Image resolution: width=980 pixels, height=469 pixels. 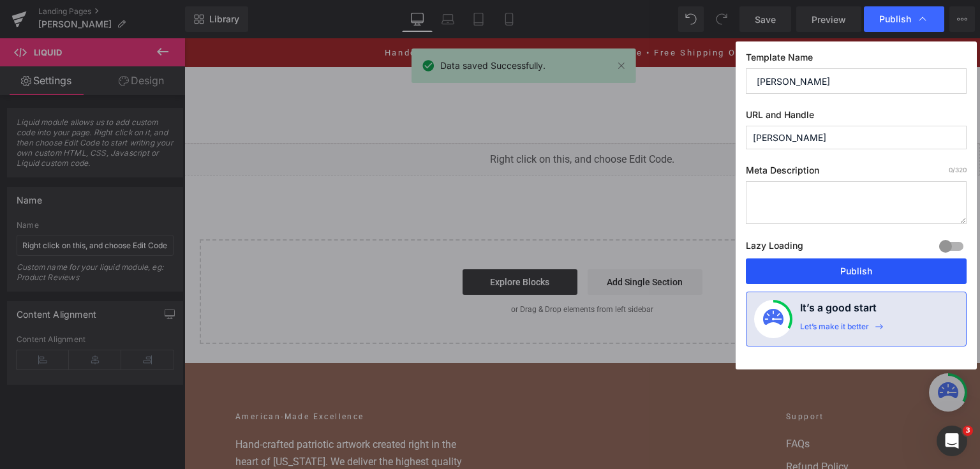 What do you see at coordinates (398, 271) in the screenshot?
I see `p: or Drag & Drop elements from left sidebar` at bounding box center [398, 271].